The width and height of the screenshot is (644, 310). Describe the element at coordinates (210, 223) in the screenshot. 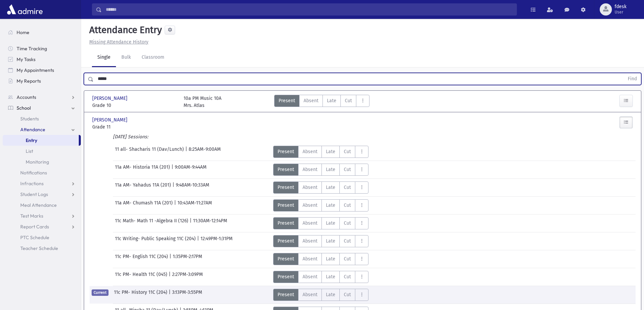

I see `span: 11:30AM-12:14PM` at that location.